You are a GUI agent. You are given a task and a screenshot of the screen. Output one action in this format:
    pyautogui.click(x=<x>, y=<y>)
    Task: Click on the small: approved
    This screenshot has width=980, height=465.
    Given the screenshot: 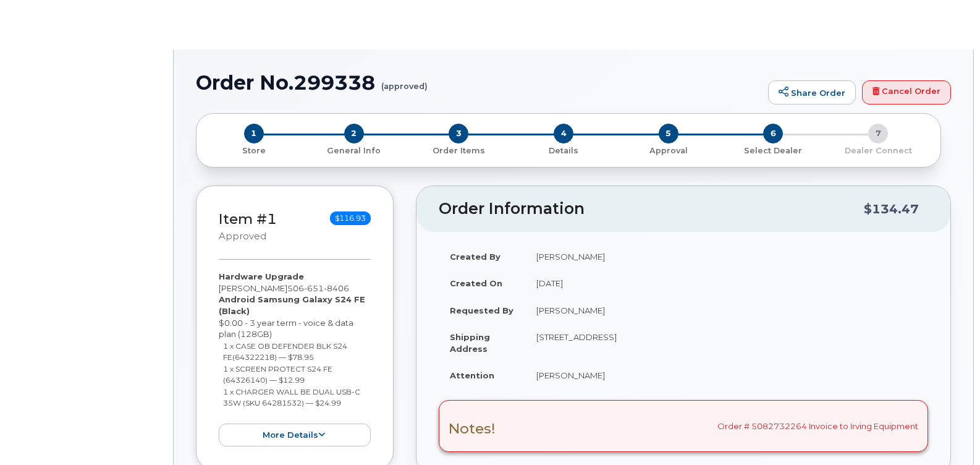 What is the action you would take?
    pyautogui.click(x=242, y=236)
    